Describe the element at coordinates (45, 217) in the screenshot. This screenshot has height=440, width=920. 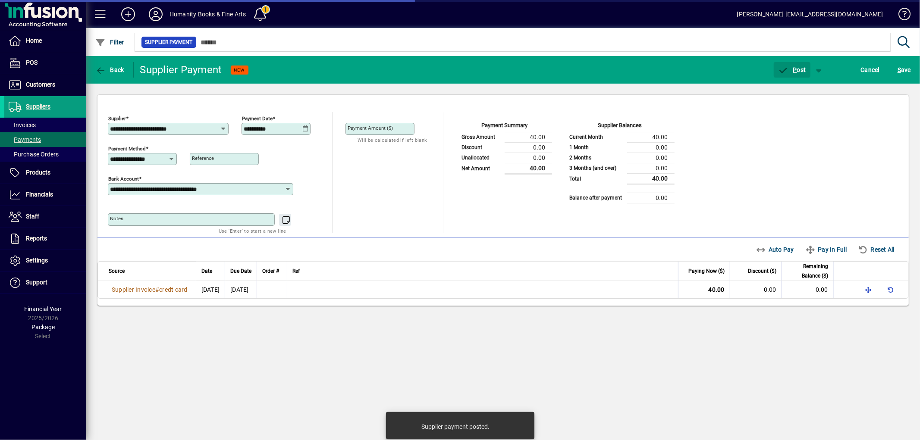
I see `a: Staff` at that location.